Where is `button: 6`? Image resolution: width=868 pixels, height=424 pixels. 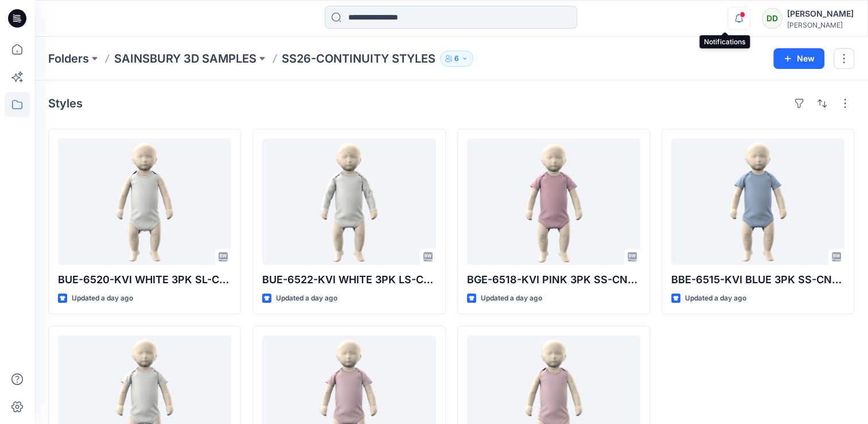 button: 6 is located at coordinates (456, 58).